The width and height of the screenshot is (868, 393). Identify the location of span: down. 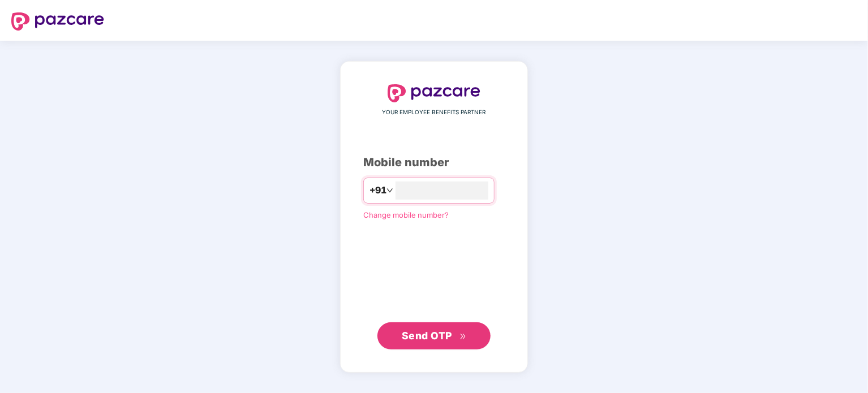
(390, 191).